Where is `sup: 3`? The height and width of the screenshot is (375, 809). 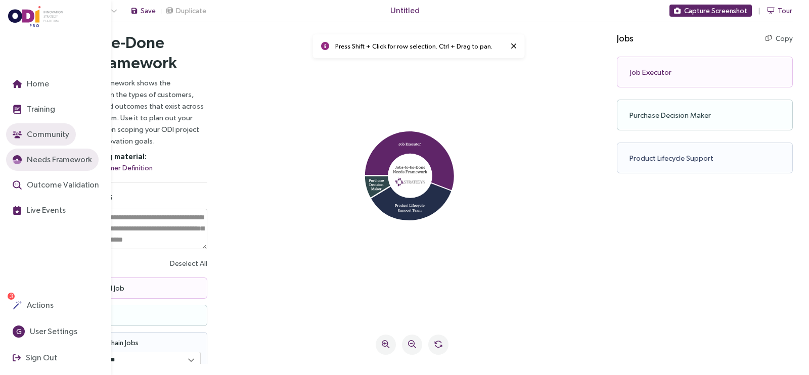
sup: 3 is located at coordinates (11, 296).